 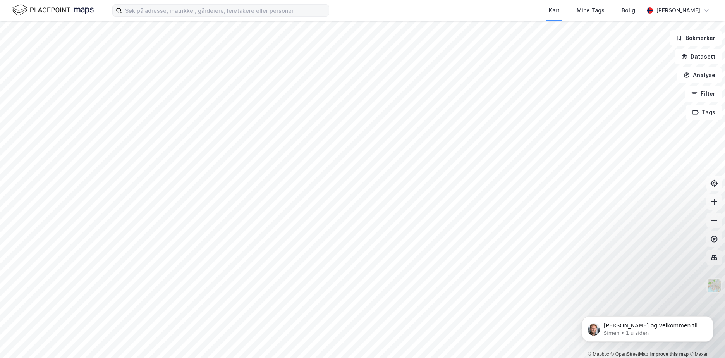 I want to click on button: Tags, so click(x=704, y=112).